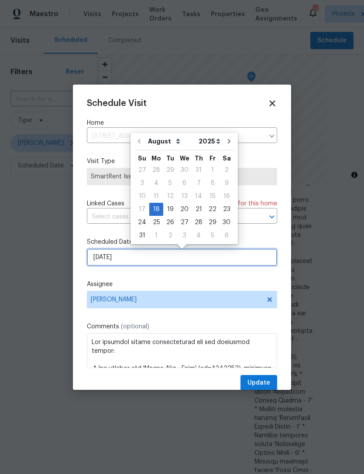 This screenshot has height=474, width=364. I want to click on div: Sun Aug 10 2025, so click(142, 196).